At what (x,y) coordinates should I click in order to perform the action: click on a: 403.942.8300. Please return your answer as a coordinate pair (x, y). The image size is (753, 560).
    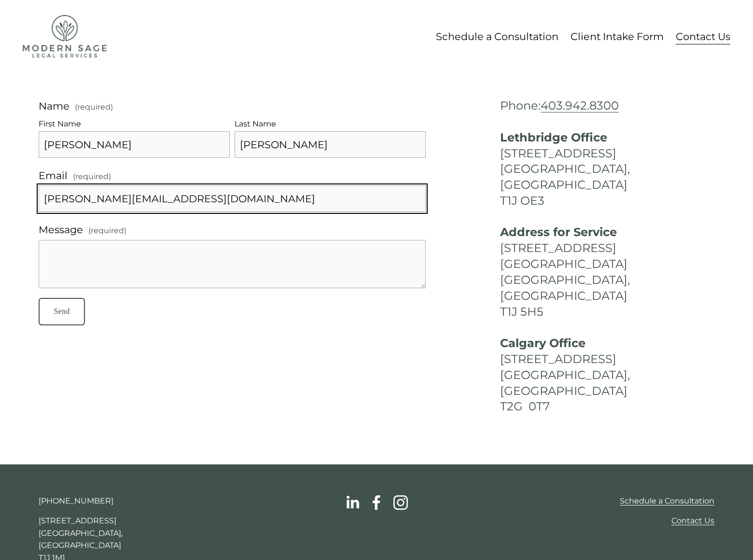
    Looking at the image, I should click on (579, 105).